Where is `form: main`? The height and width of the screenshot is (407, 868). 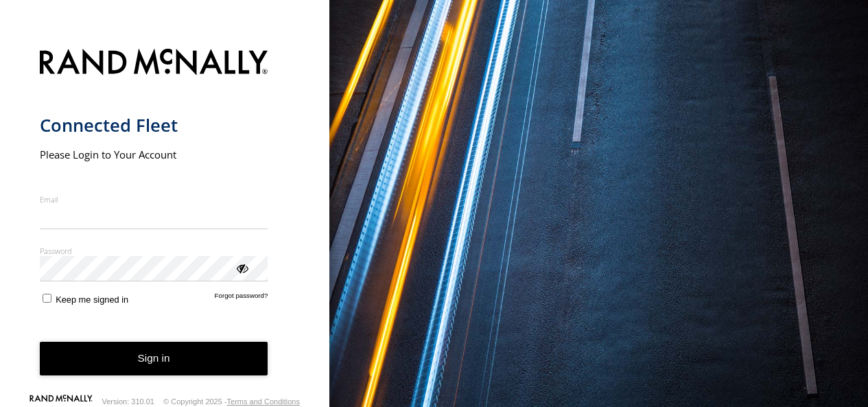 form: main is located at coordinates (165, 219).